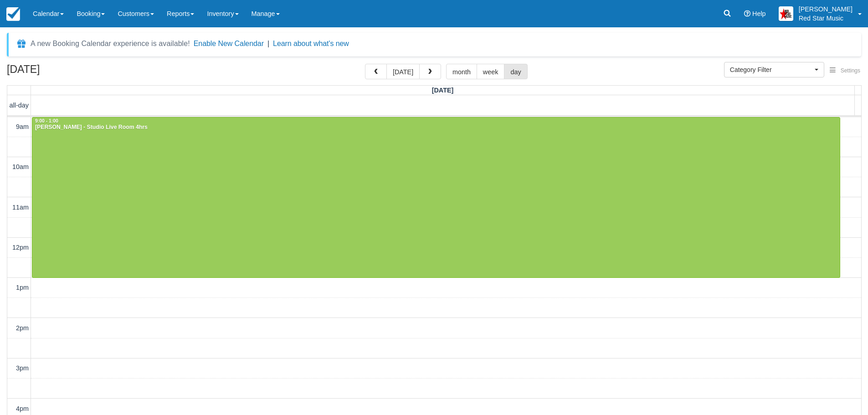 The width and height of the screenshot is (868, 415). I want to click on button: Settings, so click(844, 71).